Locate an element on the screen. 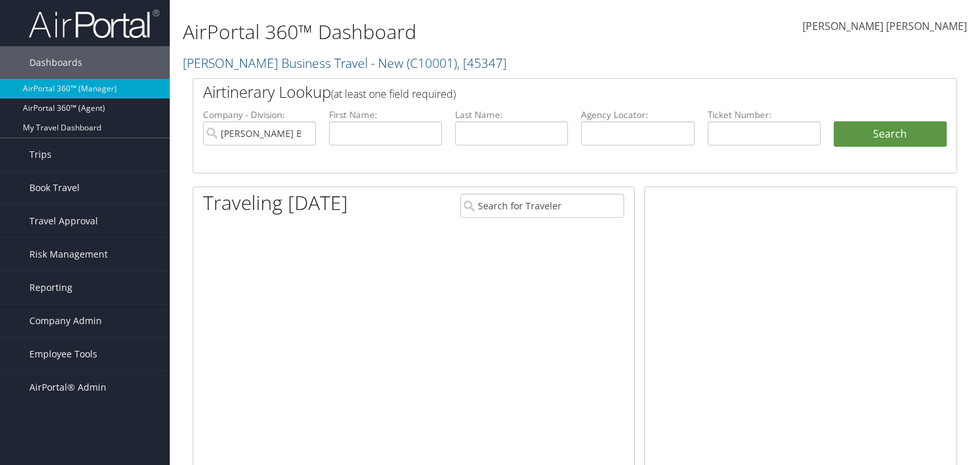 Image resolution: width=980 pixels, height=465 pixels. span: Employee Tools is located at coordinates (63, 354).